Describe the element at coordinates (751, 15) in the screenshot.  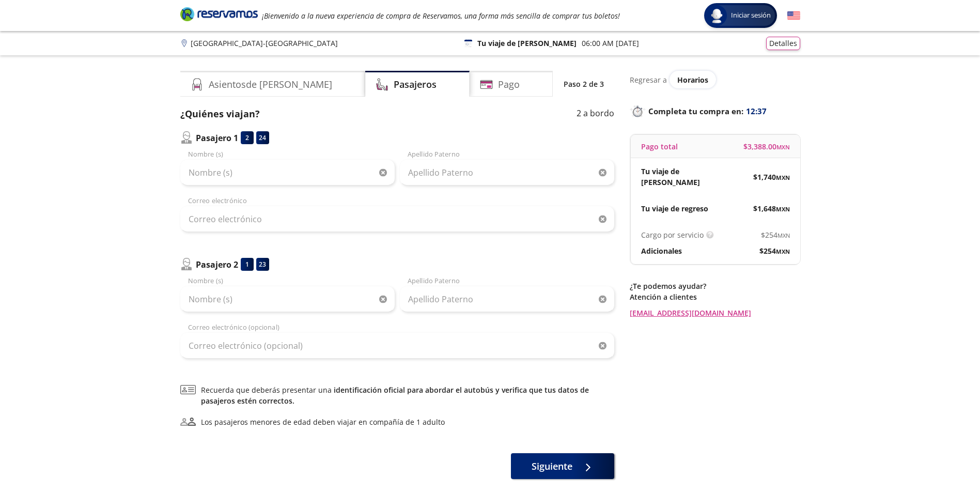
I see `span: Iniciar sesión` at that location.